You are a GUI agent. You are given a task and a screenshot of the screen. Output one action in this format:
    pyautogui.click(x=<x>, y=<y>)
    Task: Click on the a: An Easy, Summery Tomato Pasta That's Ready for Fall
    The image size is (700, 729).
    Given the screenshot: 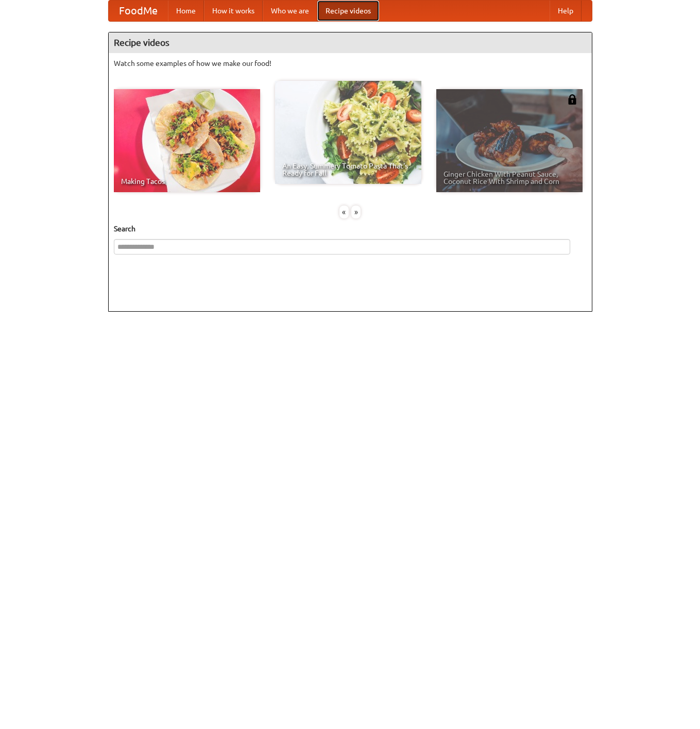 What is the action you would take?
    pyautogui.click(x=348, y=133)
    